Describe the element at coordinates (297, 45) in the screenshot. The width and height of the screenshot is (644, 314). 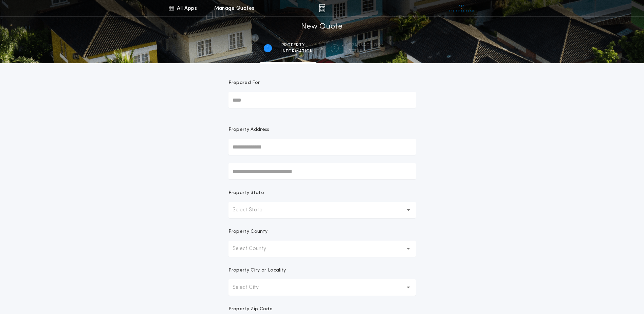
I see `span: Property` at that location.